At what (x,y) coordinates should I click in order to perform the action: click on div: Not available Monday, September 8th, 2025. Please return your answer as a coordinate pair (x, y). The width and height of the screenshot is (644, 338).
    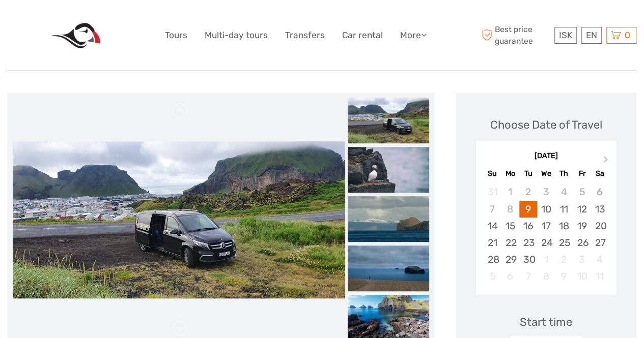
    Looking at the image, I should click on (510, 209).